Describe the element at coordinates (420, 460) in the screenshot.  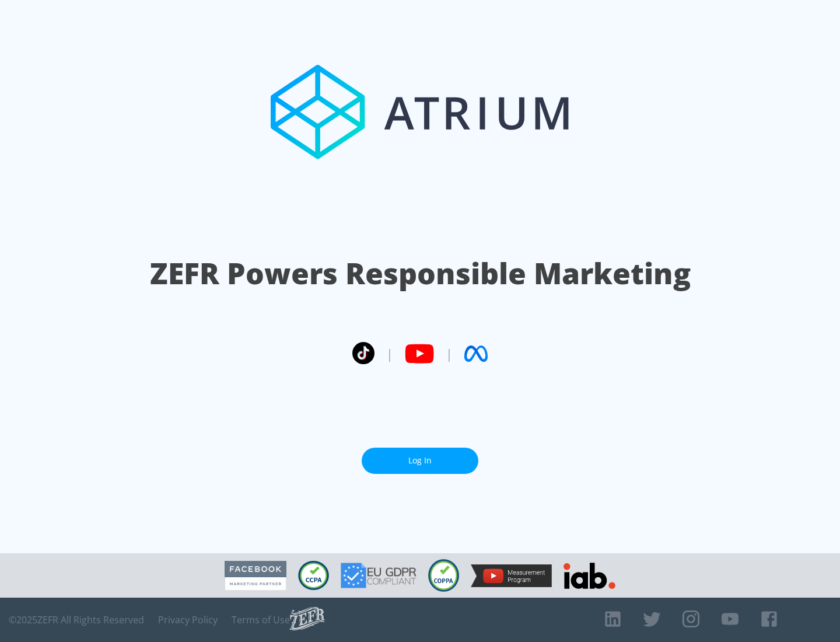
I see `a: Log In` at that location.